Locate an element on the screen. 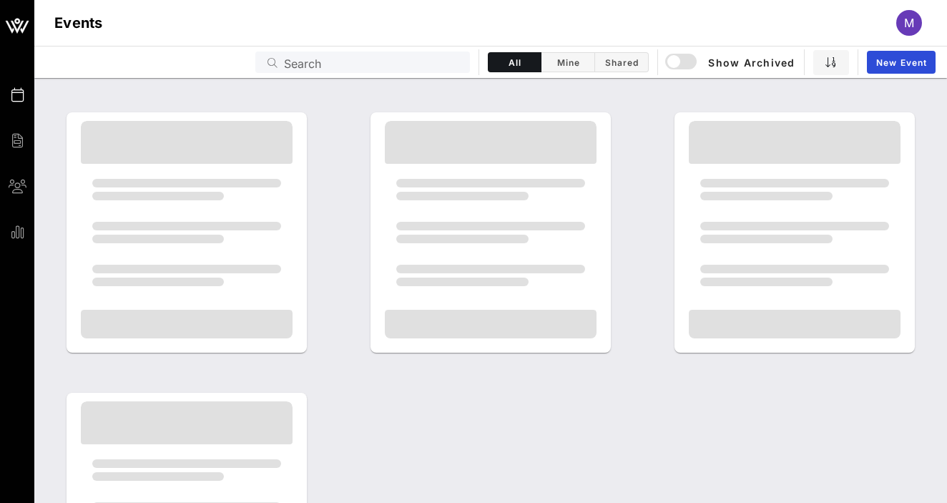 This screenshot has width=947, height=503. span: All is located at coordinates (514, 62).